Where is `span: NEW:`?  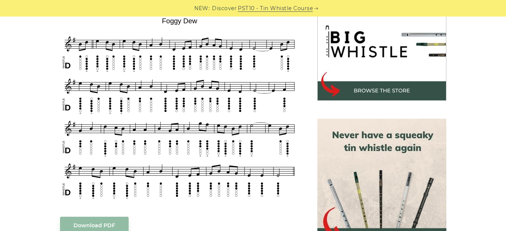 span: NEW: is located at coordinates (202, 8).